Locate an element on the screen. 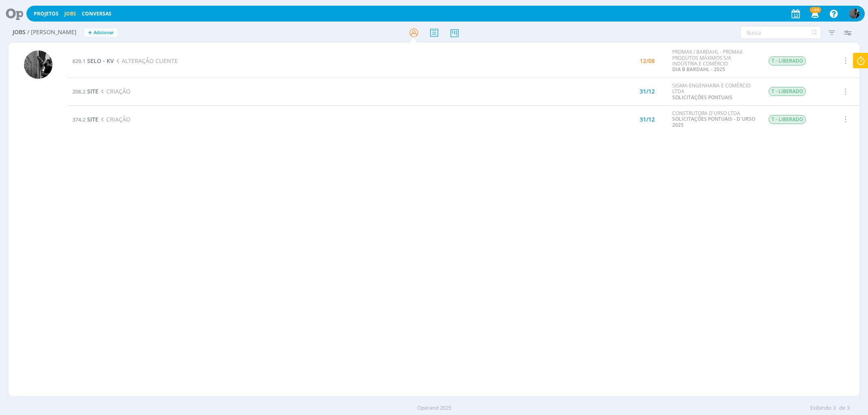 The image size is (868, 415). span: ALTERAÇÃO CLIENTE is located at coordinates (145, 61).